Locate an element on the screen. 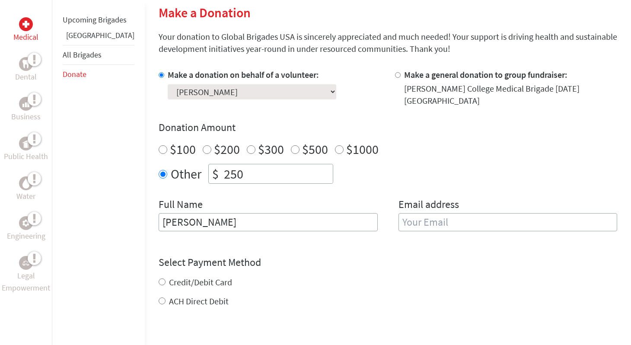 This screenshot has width=631, height=345. label: ACH Direct Debit is located at coordinates (199, 301).